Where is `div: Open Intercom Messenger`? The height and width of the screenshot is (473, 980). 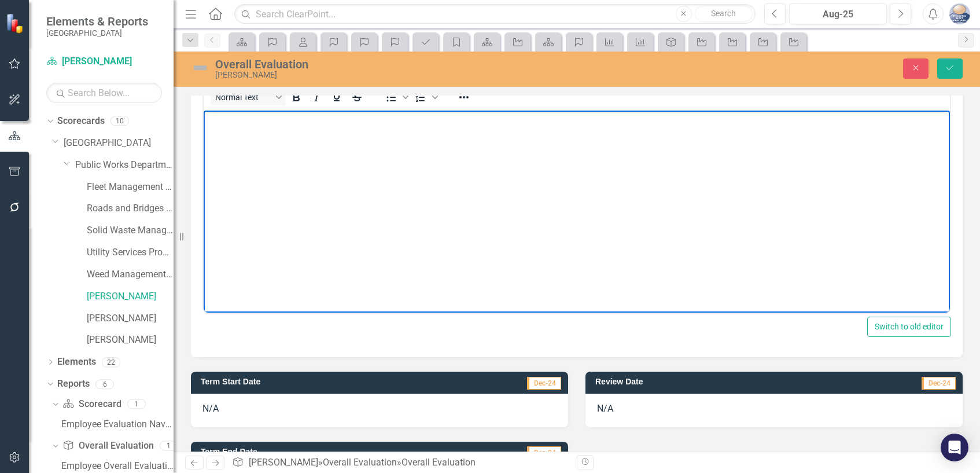
div: Open Intercom Messenger is located at coordinates (954, 447).